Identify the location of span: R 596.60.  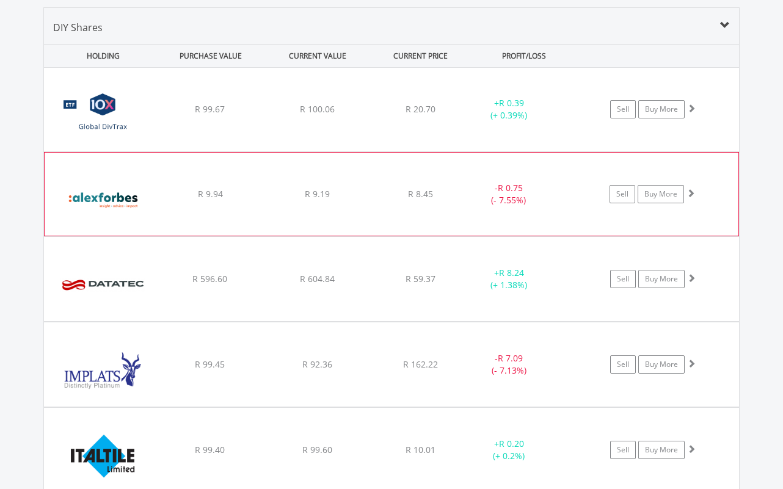
(210, 279).